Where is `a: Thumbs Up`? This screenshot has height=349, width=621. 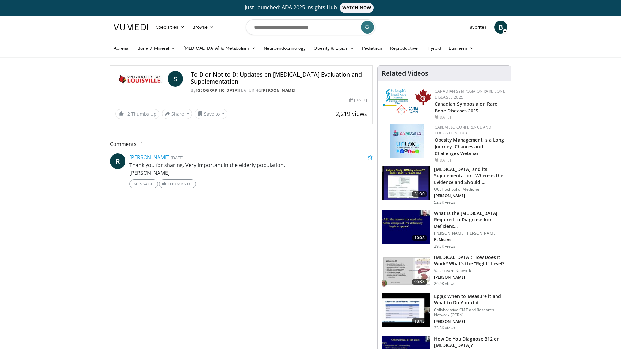 a: Thumbs Up is located at coordinates (177, 184).